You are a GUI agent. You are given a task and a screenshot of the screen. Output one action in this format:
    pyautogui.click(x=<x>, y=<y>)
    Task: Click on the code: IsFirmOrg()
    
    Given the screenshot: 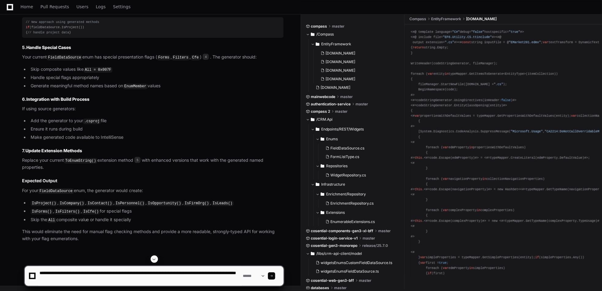 What is the action you would take?
    pyautogui.click(x=197, y=203)
    